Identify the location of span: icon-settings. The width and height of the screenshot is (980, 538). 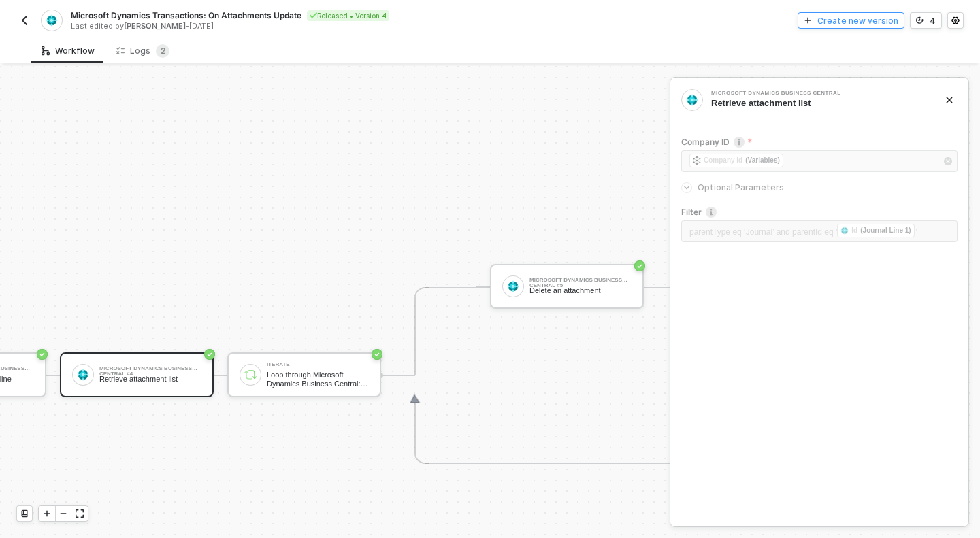
(955, 21).